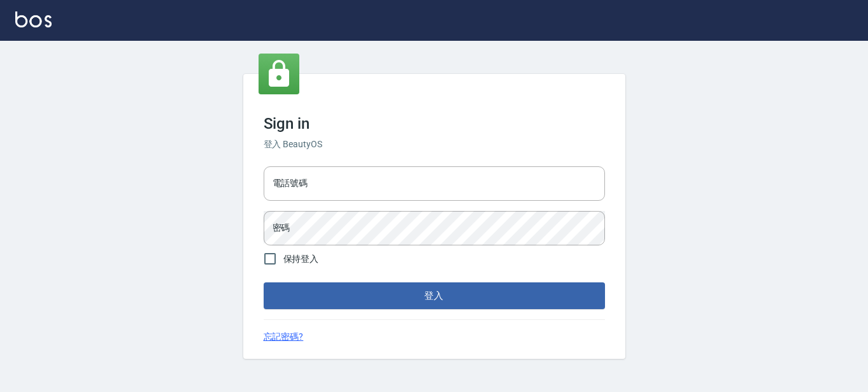 This screenshot has height=392, width=868. Describe the element at coordinates (434, 124) in the screenshot. I see `h3: Sign in` at that location.